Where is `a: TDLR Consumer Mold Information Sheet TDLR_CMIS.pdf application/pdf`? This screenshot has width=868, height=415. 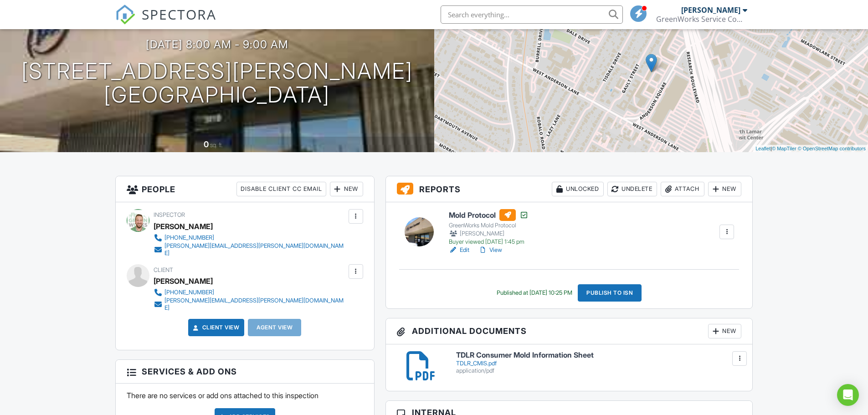 a: TDLR Consumer Mold Information Sheet TDLR_CMIS.pdf application/pdf is located at coordinates (598, 362).